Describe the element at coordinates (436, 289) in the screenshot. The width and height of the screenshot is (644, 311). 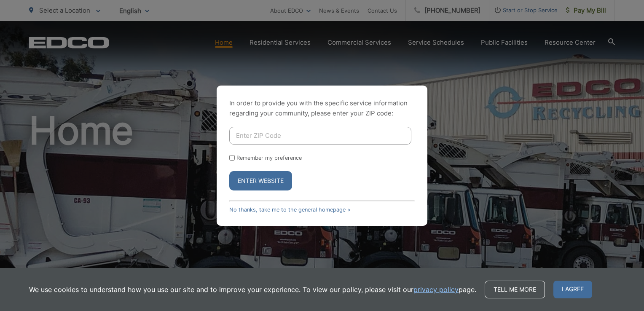
I see `a: privacy policy` at that location.